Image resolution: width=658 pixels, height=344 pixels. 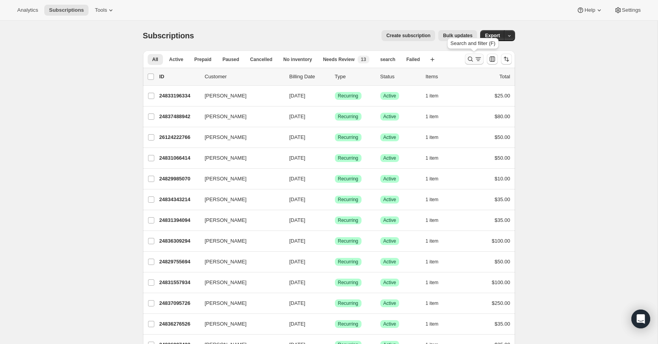 What do you see at coordinates (335, 77) in the screenshot?
I see `div: IDCustomerBilling DateTypeStatusItemsTotal` at bounding box center [335, 77].